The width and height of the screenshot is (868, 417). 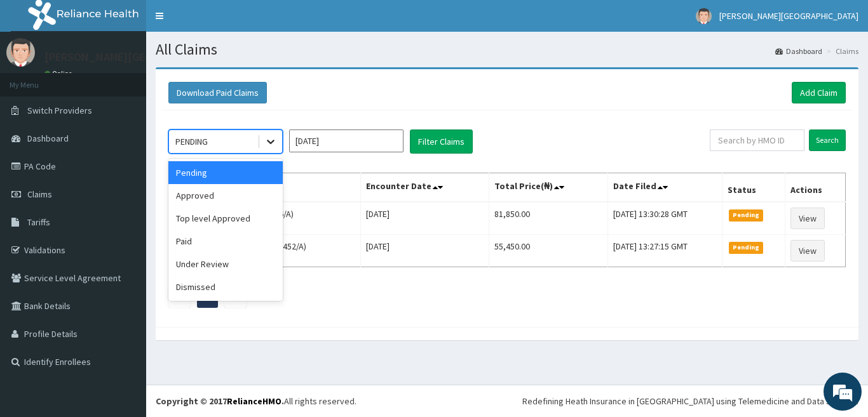 I want to click on th: Encounter Date, so click(x=425, y=188).